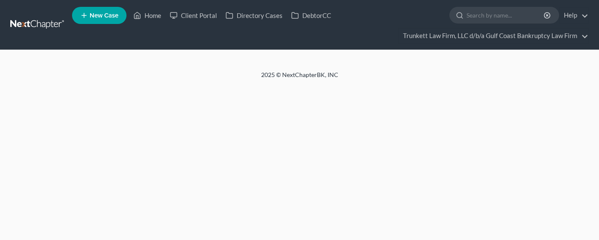  What do you see at coordinates (573, 15) in the screenshot?
I see `a: Help` at bounding box center [573, 15].